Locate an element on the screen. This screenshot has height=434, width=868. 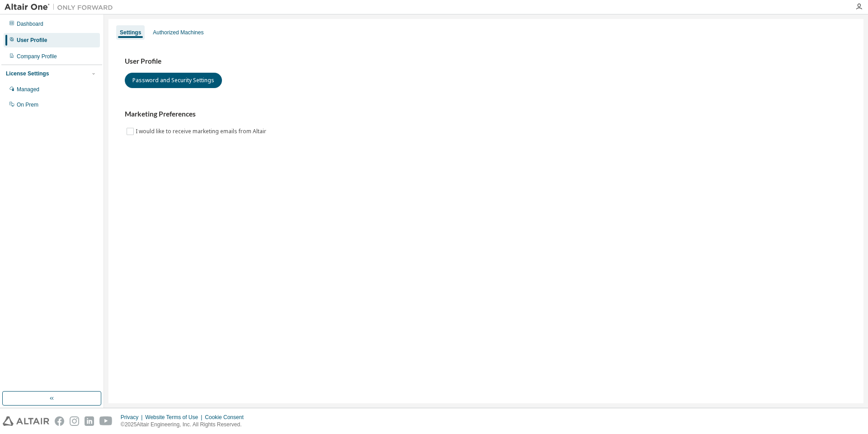
div: Privacy is located at coordinates (133, 417).